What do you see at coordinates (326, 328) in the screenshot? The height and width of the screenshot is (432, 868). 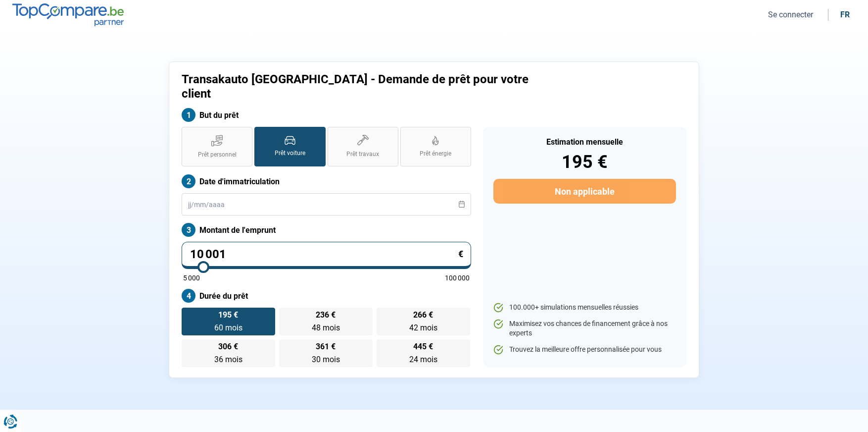 I see `span: 48 mois` at bounding box center [326, 328].